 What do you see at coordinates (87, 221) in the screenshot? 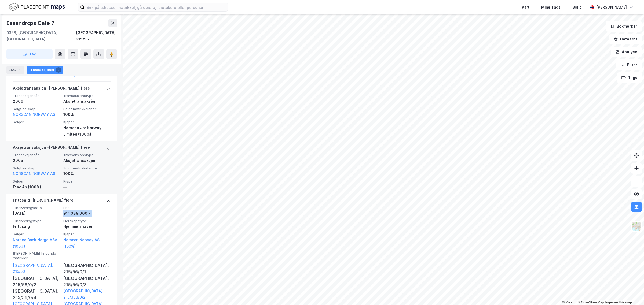
I see `span: Eierskapstype` at bounding box center [87, 221].